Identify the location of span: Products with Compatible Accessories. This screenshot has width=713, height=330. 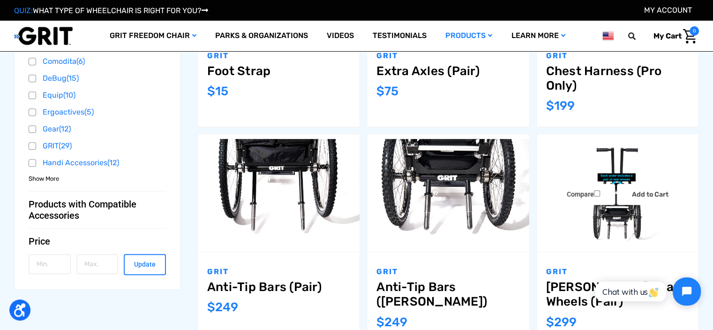
(93, 210).